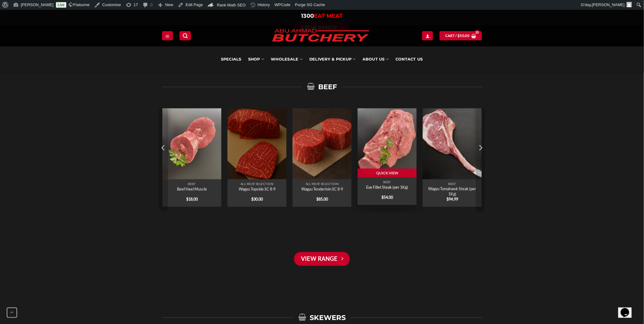 The height and width of the screenshot is (324, 644). Describe the element at coordinates (629, 5) in the screenshot. I see `img: Avatar of Adam Kawtharani` at that location.